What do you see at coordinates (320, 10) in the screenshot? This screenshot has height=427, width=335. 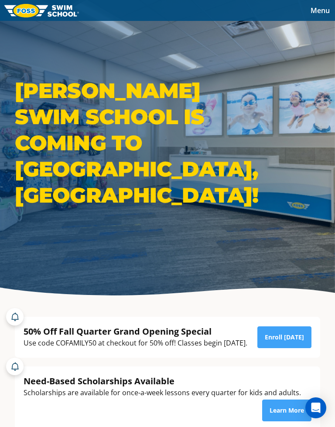 I see `span: Menu` at bounding box center [320, 10].